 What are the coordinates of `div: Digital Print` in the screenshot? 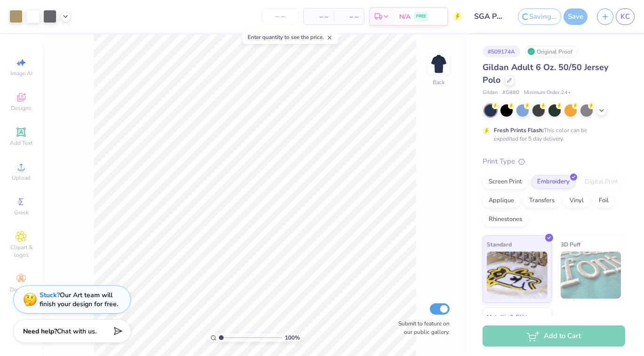 It's located at (601, 182).